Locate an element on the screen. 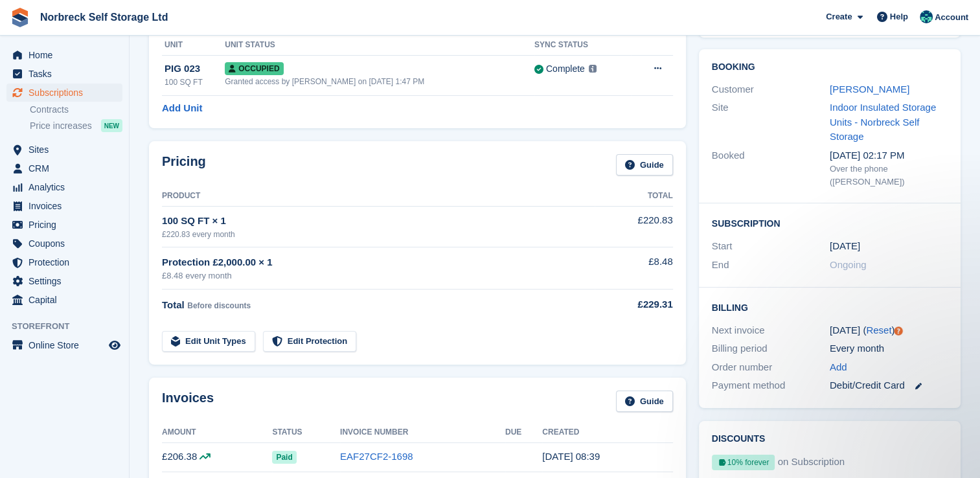 This screenshot has height=478, width=980. a: Edit Unit Types is located at coordinates (208, 341).